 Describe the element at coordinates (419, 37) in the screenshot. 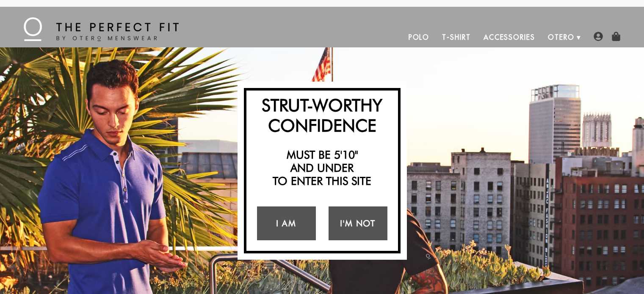

I see `a: Polo` at that location.